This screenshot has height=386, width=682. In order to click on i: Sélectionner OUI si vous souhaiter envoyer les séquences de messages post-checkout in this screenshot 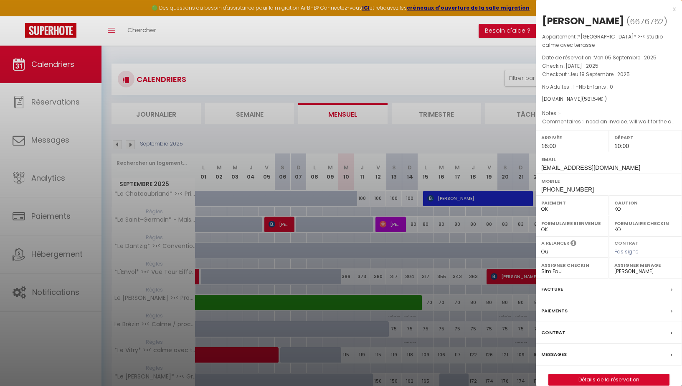, I will do `click(574, 244)`.